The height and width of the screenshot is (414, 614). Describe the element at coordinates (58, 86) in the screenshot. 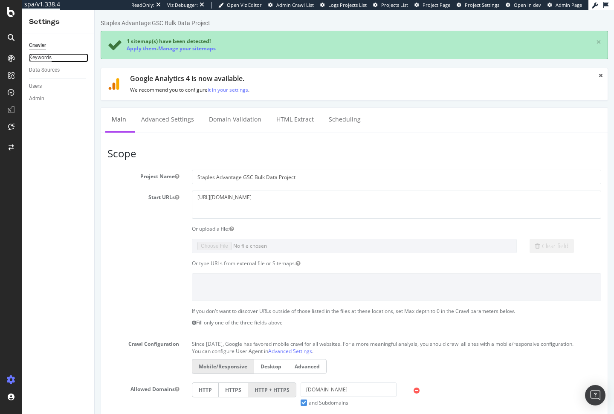

I see `a: Users` at that location.